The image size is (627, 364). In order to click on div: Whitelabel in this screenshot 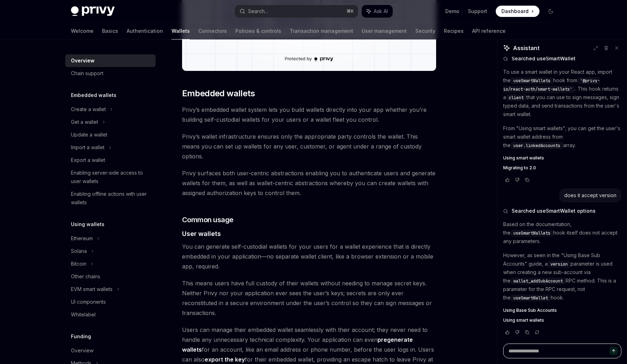, I will do `click(83, 314)`.